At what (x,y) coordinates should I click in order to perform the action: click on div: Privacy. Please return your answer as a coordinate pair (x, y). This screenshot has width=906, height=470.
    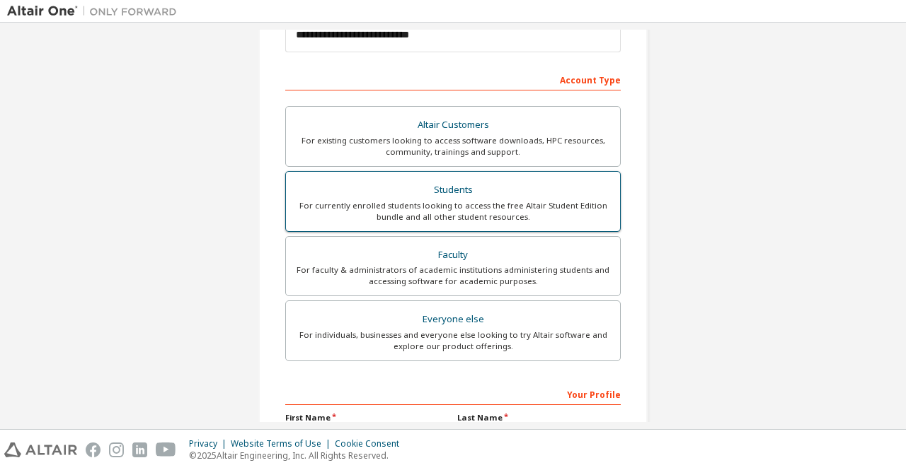
    Looking at the image, I should click on (209, 444).